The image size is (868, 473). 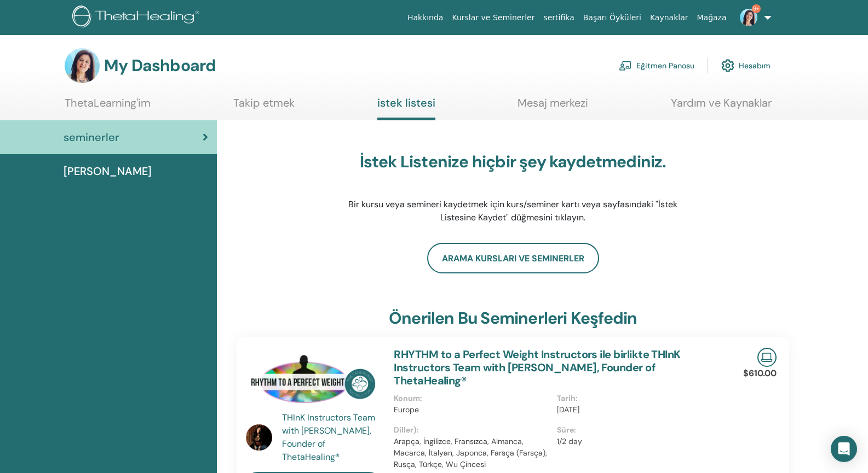 What do you see at coordinates (513, 258) in the screenshot?
I see `a: Arama Kursları ve Seminerler` at bounding box center [513, 258].